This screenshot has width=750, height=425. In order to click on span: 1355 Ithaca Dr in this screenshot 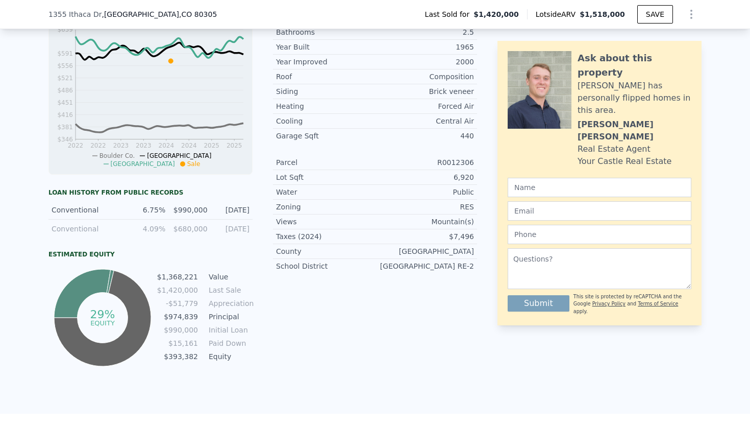, I will do `click(75, 14)`.